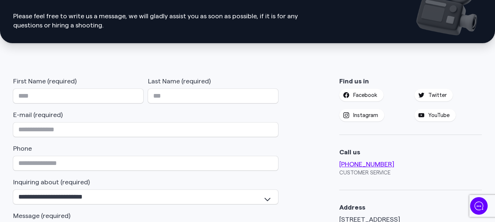 The width and height of the screenshot is (495, 222). Describe the element at coordinates (365, 96) in the screenshot. I see `span: Facebook` at that location.